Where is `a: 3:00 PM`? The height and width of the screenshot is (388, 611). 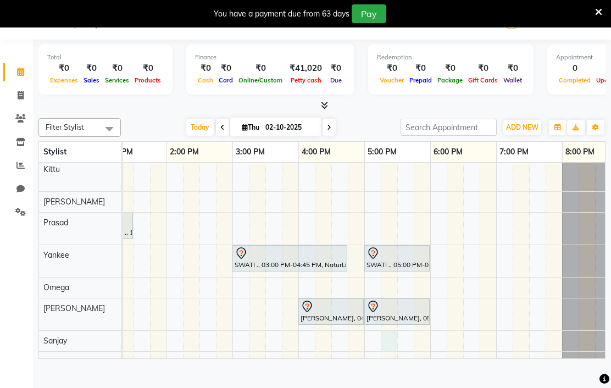
a: 3:00 PM is located at coordinates (250, 152).